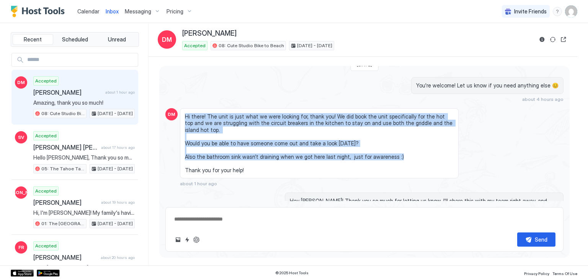 This screenshot has width=588, height=280. I want to click on span: © 2025 Host Tools, so click(292, 272).